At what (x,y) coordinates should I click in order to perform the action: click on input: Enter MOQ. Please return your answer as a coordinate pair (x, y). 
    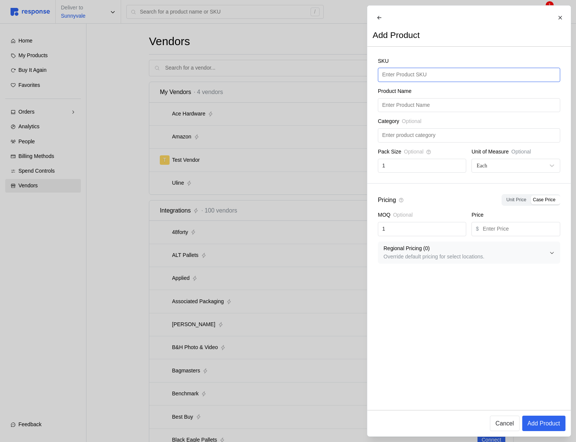
    Looking at the image, I should click on (422, 229).